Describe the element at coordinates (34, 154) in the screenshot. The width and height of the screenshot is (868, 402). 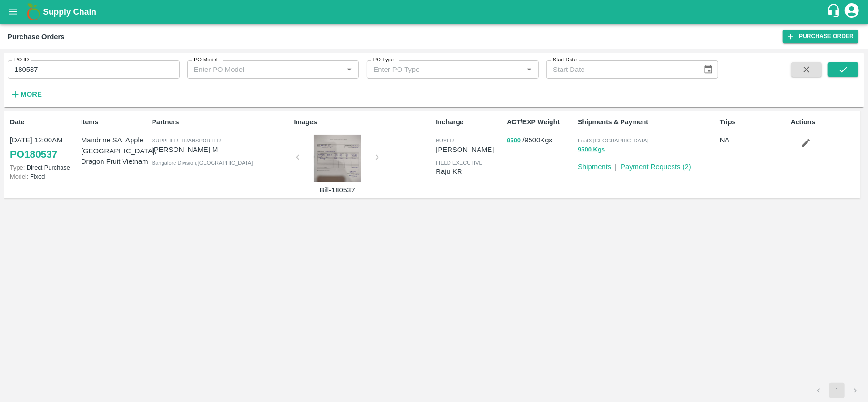
I see `a: PO180537` at that location.